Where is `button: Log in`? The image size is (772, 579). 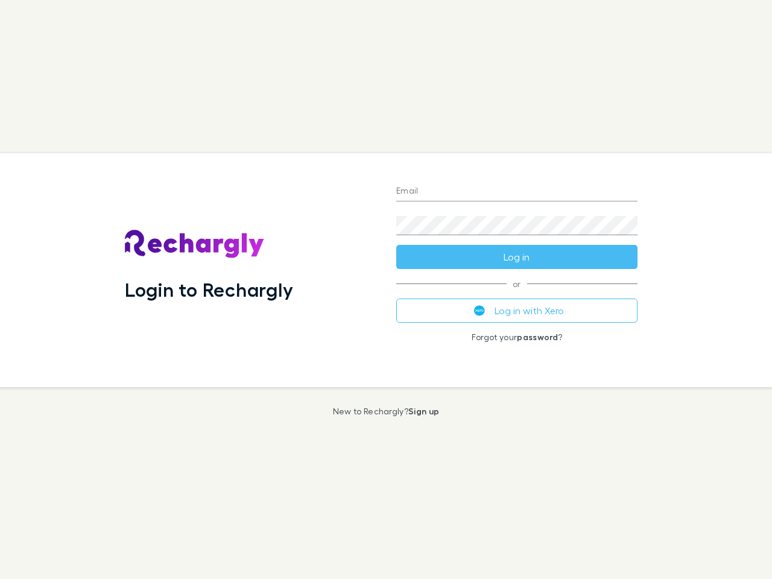
button: Log in is located at coordinates (517, 257).